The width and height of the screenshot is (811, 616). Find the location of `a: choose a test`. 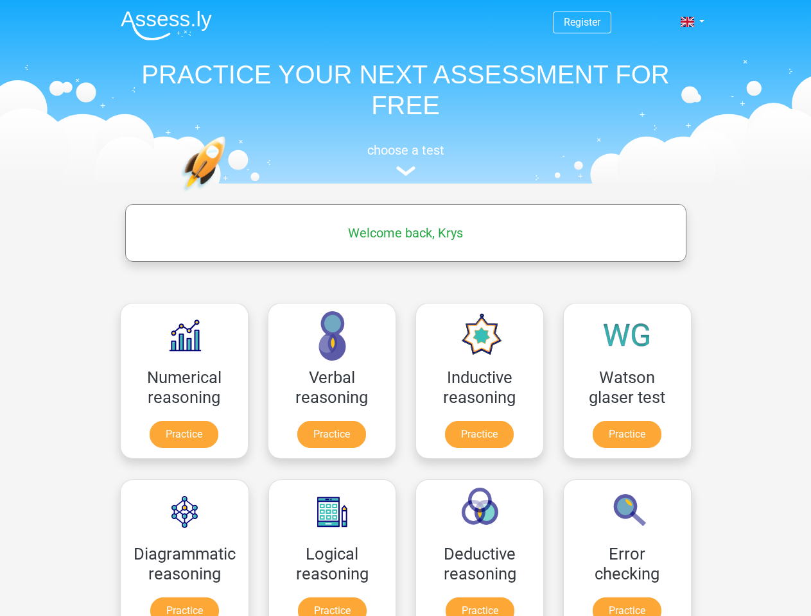

a: choose a test is located at coordinates (406, 159).